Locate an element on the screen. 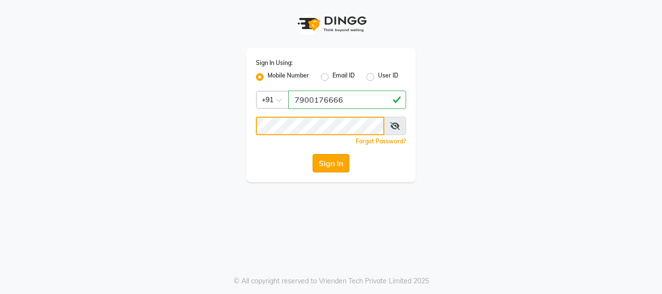 The width and height of the screenshot is (662, 294). label: User ID is located at coordinates (388, 77).